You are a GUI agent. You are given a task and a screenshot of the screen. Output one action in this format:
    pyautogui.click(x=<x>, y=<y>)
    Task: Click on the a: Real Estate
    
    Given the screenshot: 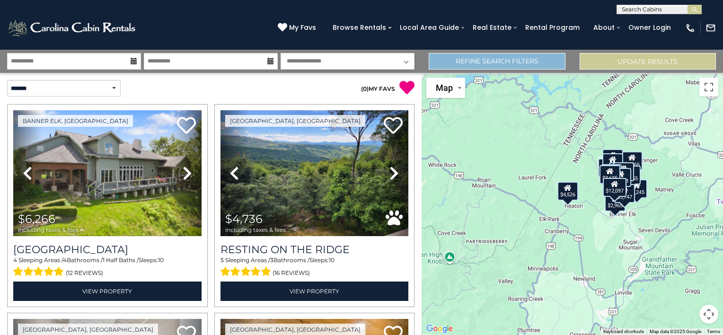 What is the action you would take?
    pyautogui.click(x=492, y=27)
    